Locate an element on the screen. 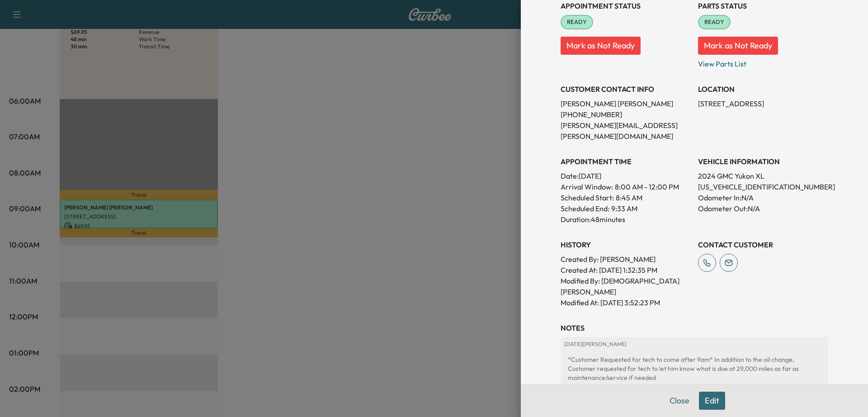  h3: APPOINTMENT TIME is located at coordinates (626, 162).